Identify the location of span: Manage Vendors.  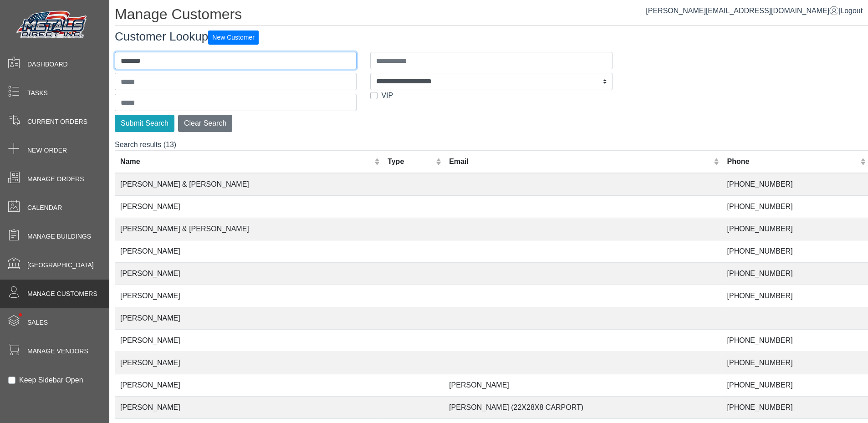
(58, 351).